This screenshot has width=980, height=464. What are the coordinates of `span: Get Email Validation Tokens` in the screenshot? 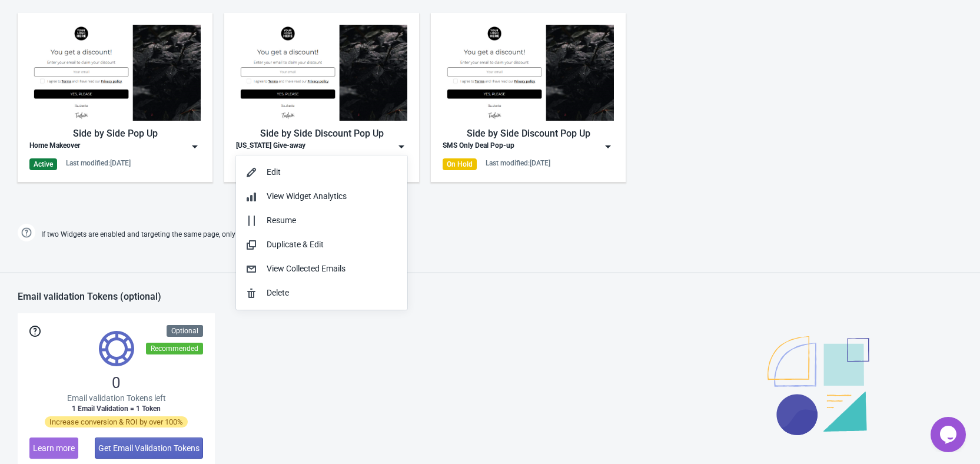 It's located at (149, 448).